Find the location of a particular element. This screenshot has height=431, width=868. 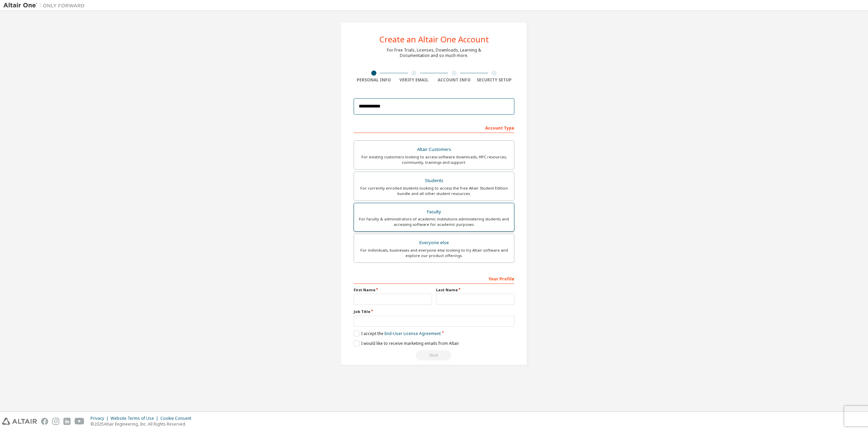

label: Job Title is located at coordinates (434, 311).